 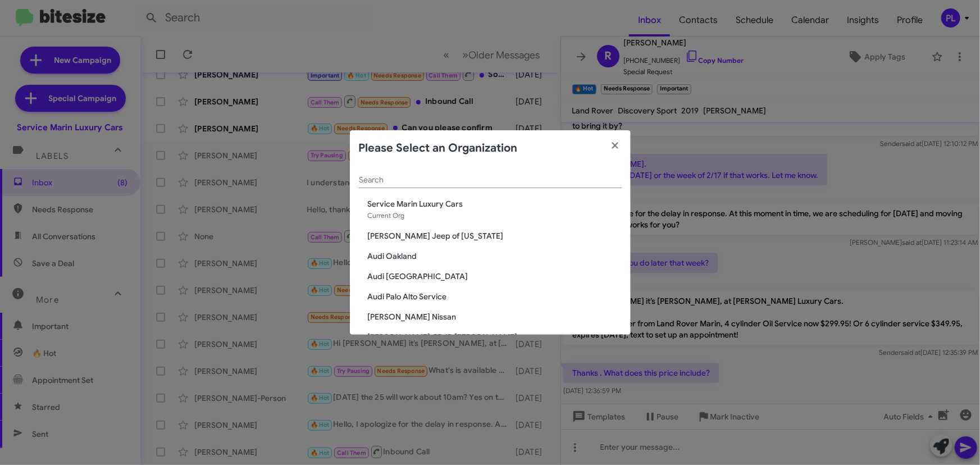 What do you see at coordinates (495, 297) in the screenshot?
I see `span: Audi Palo Alto Service` at bounding box center [495, 297].